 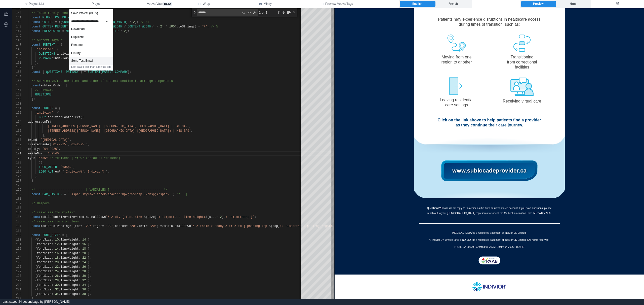 What do you see at coordinates (42, 118) in the screenshot?
I see `span: COPY` at bounding box center [42, 118].